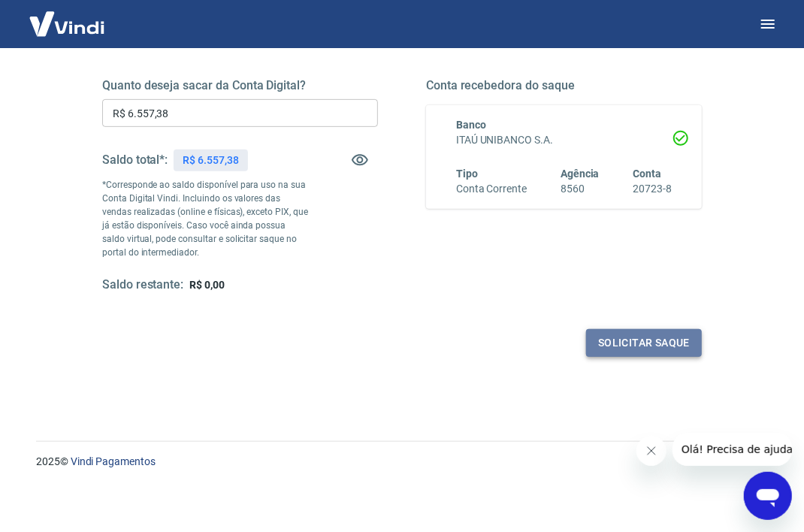  What do you see at coordinates (466, 174) in the screenshot?
I see `span: Tipo` at bounding box center [466, 174].